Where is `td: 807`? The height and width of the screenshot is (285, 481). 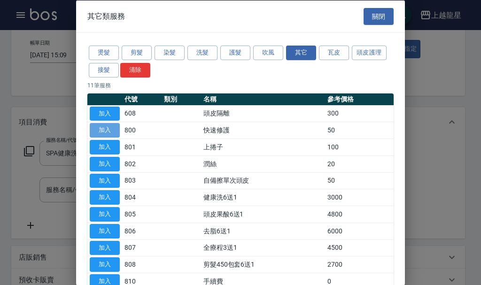
td: 807 is located at coordinates (142, 248).